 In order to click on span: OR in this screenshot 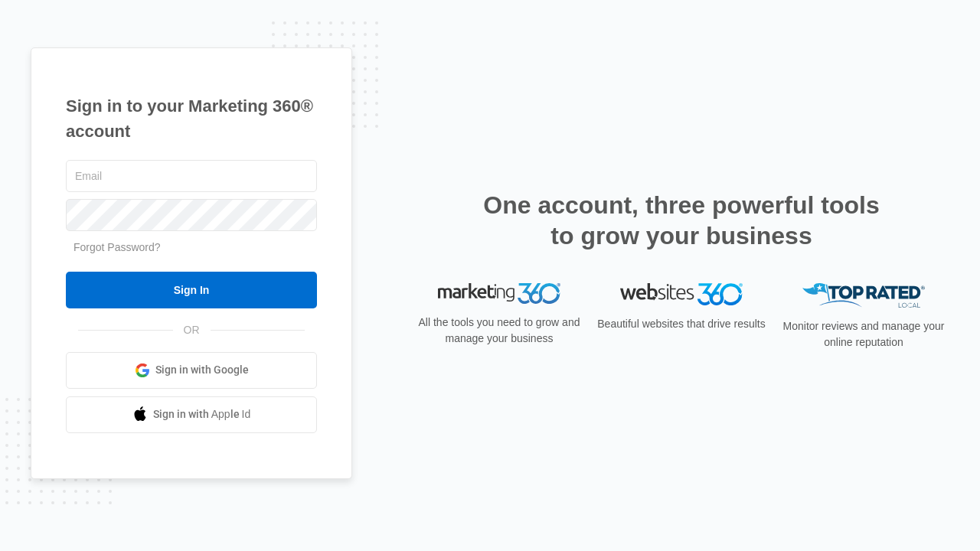, I will do `click(192, 330)`.